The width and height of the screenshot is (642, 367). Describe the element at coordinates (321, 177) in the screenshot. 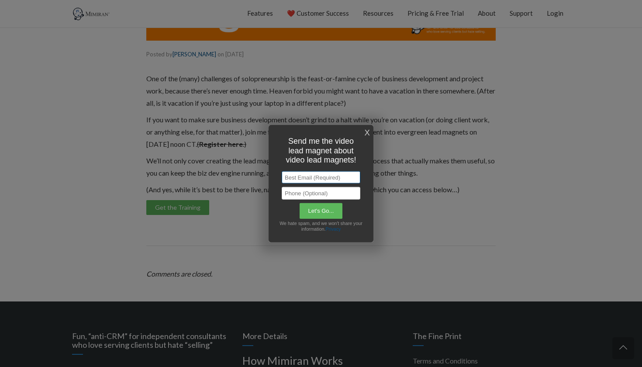

I see `input: Best Email (Required)` at that location.